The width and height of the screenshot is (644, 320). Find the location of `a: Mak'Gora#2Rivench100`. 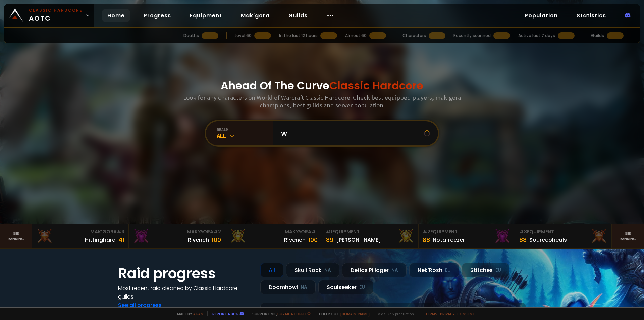

a: Mak'Gora#2Rivench100 is located at coordinates (177, 236).